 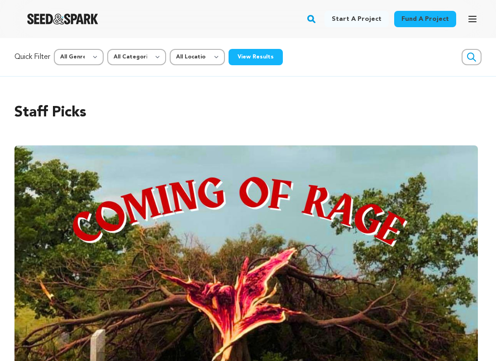 I want to click on p: Quick Filter, so click(x=32, y=57).